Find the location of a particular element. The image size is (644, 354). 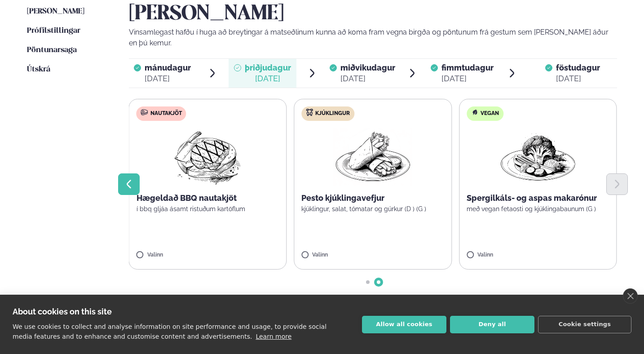

span: þriðjudagur is located at coordinates (267, 68).